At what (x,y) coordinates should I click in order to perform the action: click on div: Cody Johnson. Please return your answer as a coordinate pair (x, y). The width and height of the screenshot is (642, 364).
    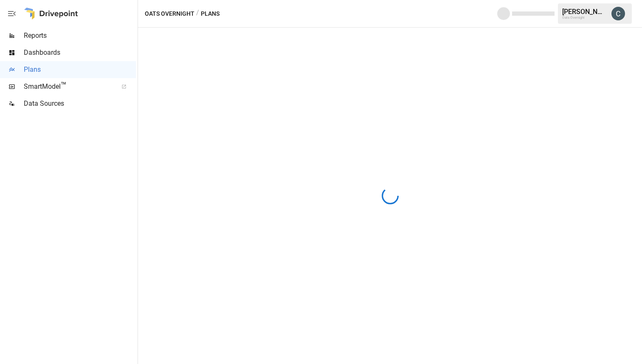
    Looking at the image, I should click on (619, 14).